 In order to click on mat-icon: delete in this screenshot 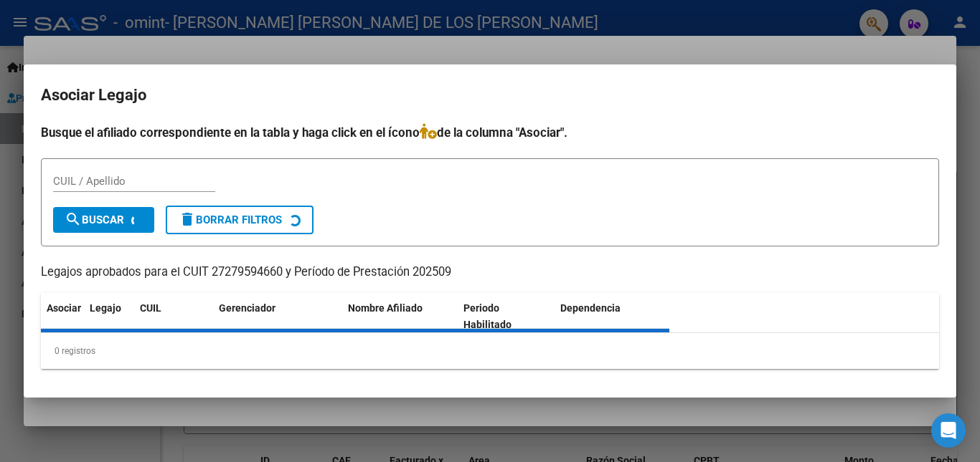, I will do `click(187, 219)`.